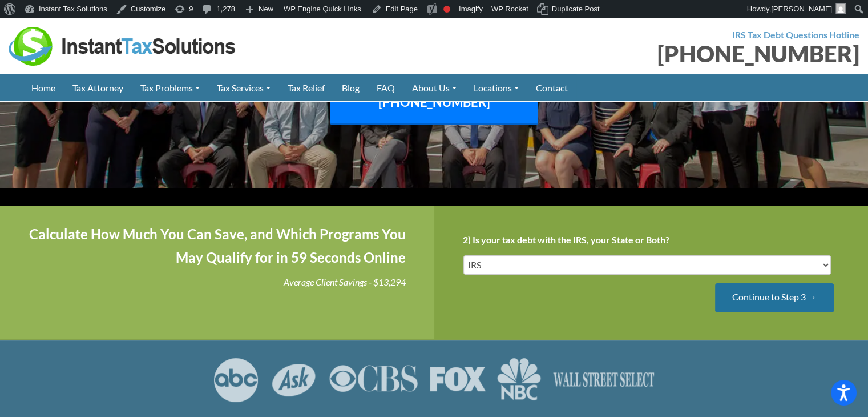 The height and width of the screenshot is (417, 868). What do you see at coordinates (97, 87) in the screenshot?
I see `a: Tax Attorney` at bounding box center [97, 87].